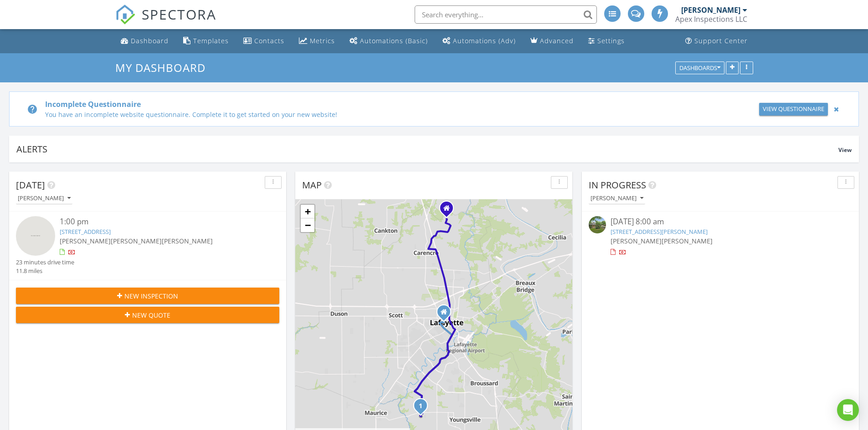 Image resolution: width=868 pixels, height=430 pixels. I want to click on div: Contacts, so click(270, 40).